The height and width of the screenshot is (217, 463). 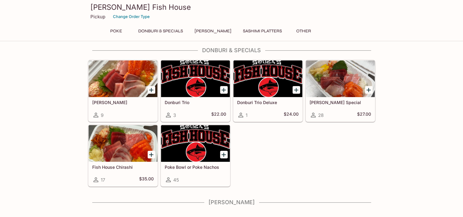 What do you see at coordinates (147, 179) in the screenshot?
I see `h5: $35.00` at bounding box center [147, 179].